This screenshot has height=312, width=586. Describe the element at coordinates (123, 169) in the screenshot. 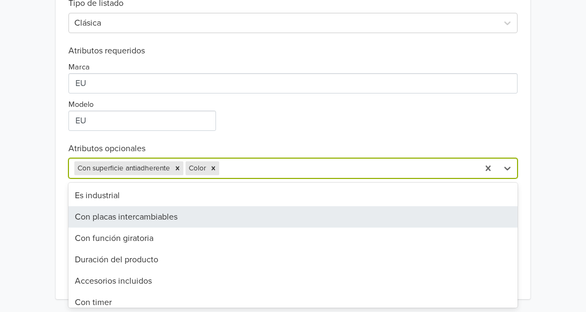

I see `div: Con superficie antiadherente` at that location.